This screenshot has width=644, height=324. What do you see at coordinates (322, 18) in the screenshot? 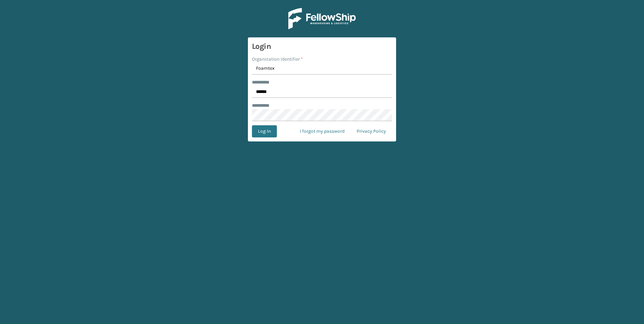
I see `img: Logo` at bounding box center [322, 18].